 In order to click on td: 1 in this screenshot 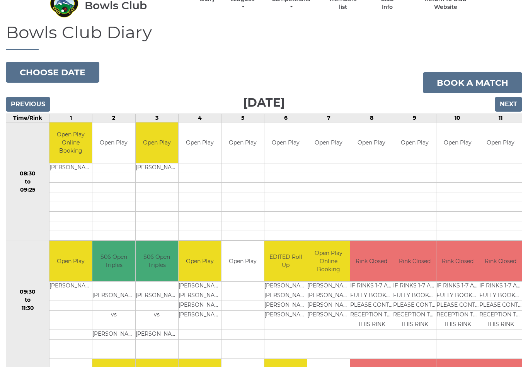, I will do `click(71, 118)`.